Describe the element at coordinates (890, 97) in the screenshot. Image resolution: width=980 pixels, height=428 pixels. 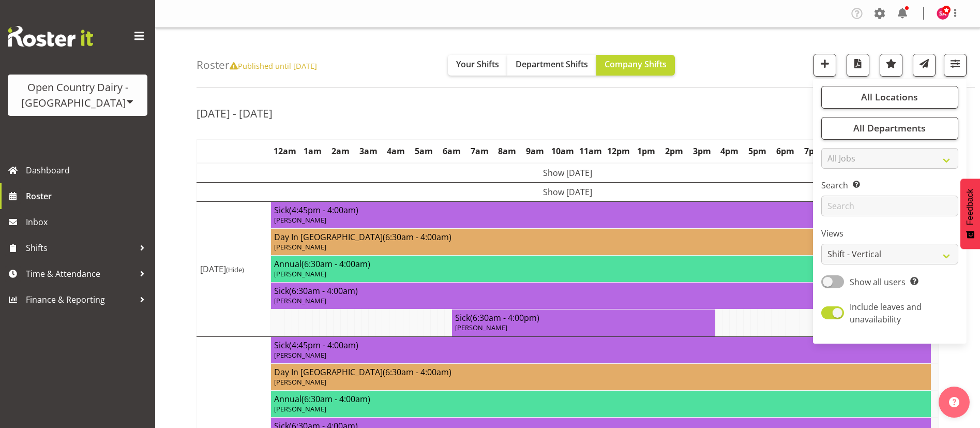
I see `span: All Locations` at that location.